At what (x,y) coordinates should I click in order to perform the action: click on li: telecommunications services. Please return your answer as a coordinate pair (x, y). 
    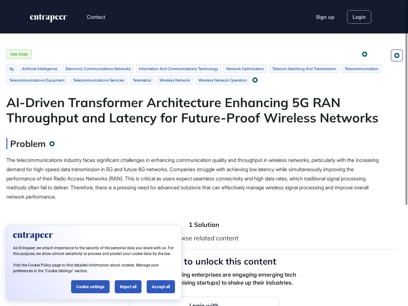
    Looking at the image, I should click on (99, 80).